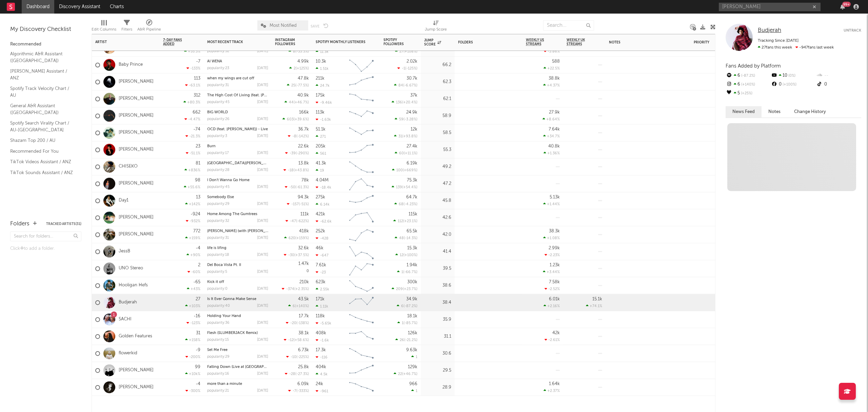  Describe the element at coordinates (302, 51) in the screenshot. I see `span: -33.3 %` at that location.